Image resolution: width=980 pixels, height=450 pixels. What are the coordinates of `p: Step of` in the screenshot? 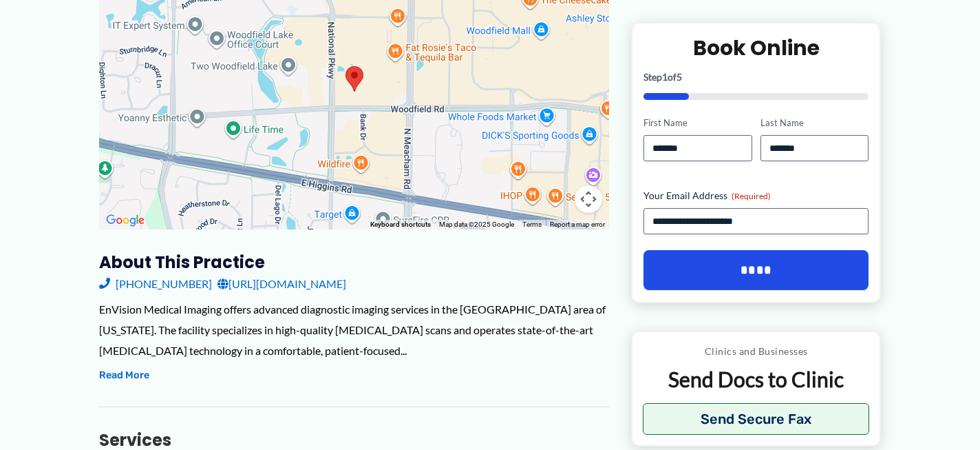 It's located at (757, 77).